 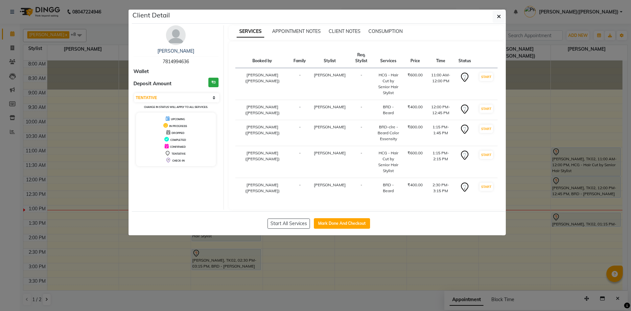 What do you see at coordinates (151, 15) in the screenshot?
I see `h5: Client Detail` at bounding box center [151, 15].